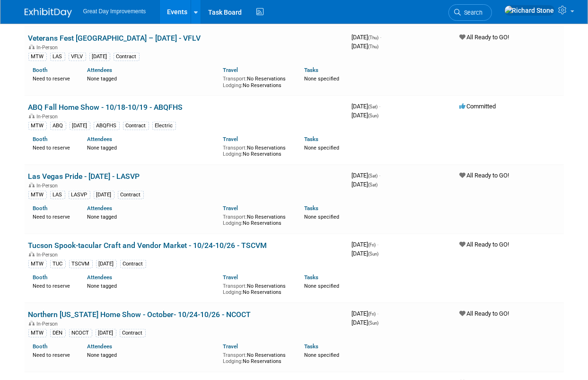 This screenshot has width=588, height=380. I want to click on a: Search, so click(470, 12).